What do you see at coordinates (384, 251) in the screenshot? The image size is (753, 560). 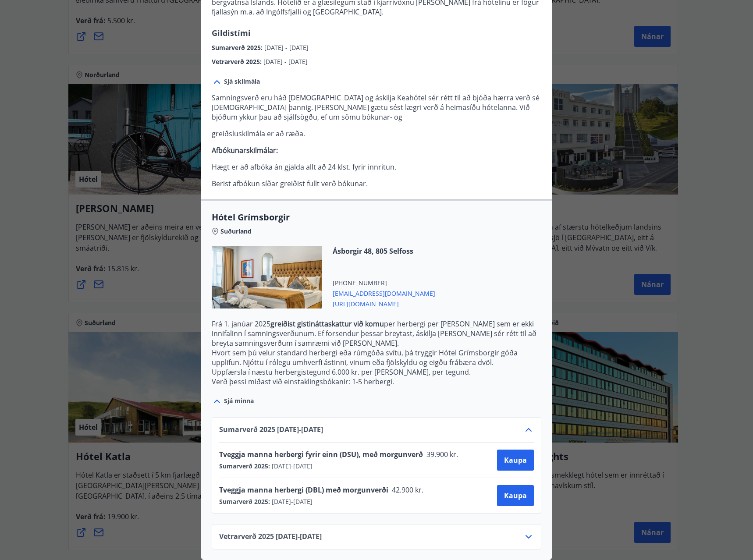 I see `span: Ásborgir 48, 805 Selfoss` at bounding box center [384, 251].